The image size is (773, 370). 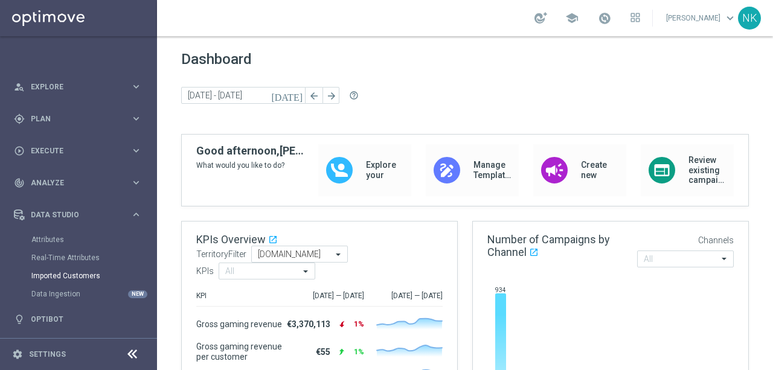 What do you see at coordinates (78, 215) in the screenshot?
I see `button: Data Studio keyboard_arrow_right` at bounding box center [78, 215].